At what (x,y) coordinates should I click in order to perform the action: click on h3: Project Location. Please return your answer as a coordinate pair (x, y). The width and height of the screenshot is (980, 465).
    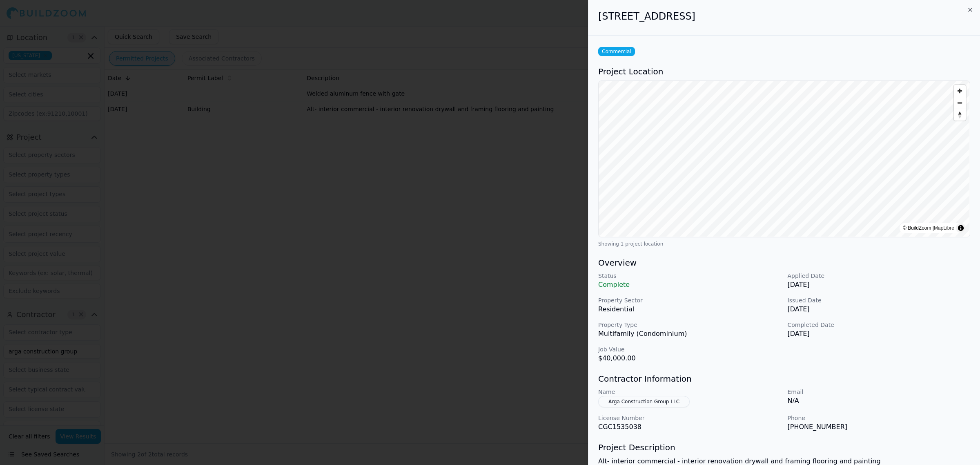
    Looking at the image, I should click on (783, 71).